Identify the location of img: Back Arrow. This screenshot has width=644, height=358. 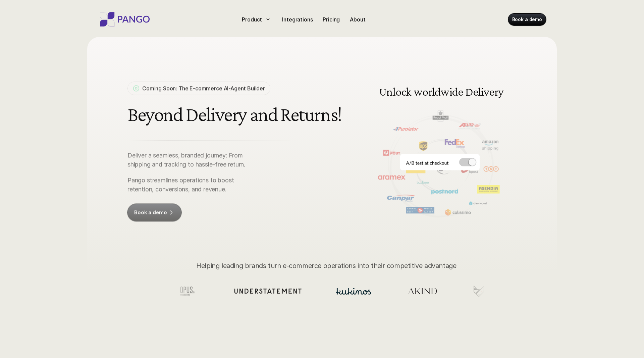
(374, 148).